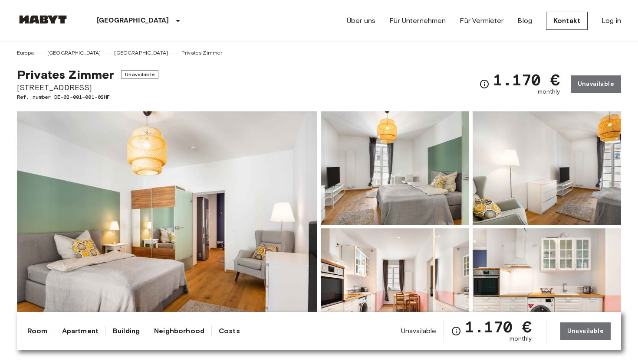 The image size is (638, 364). What do you see at coordinates (37, 331) in the screenshot?
I see `a: Room` at bounding box center [37, 331].